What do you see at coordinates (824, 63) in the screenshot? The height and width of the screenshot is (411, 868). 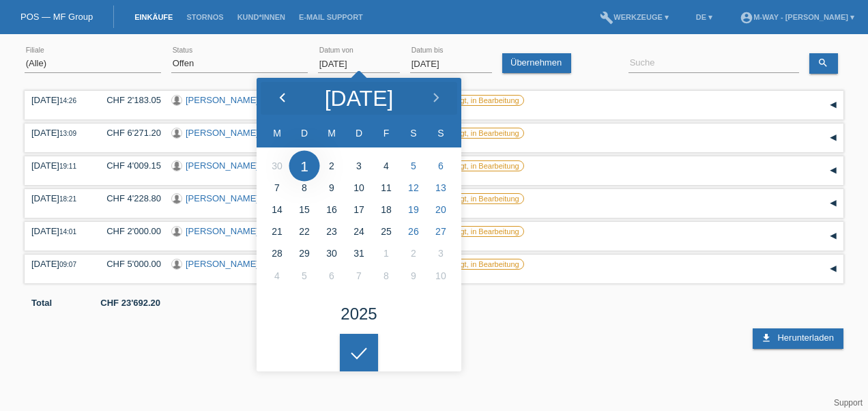 I see `a: search` at bounding box center [824, 63].